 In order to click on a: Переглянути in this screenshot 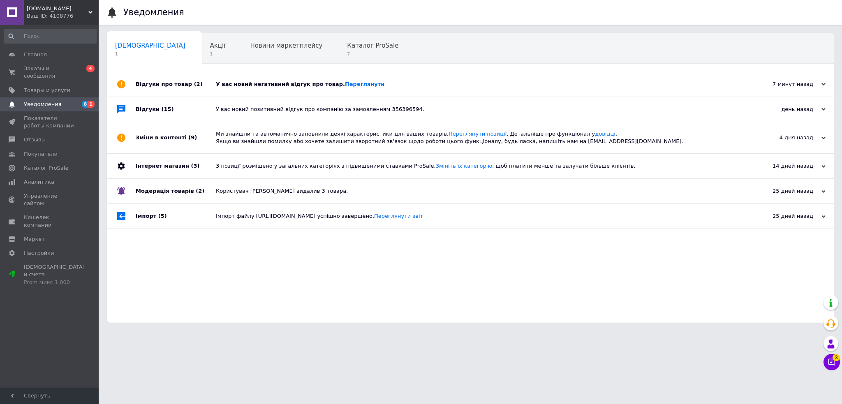, I will do `click(365, 84)`.